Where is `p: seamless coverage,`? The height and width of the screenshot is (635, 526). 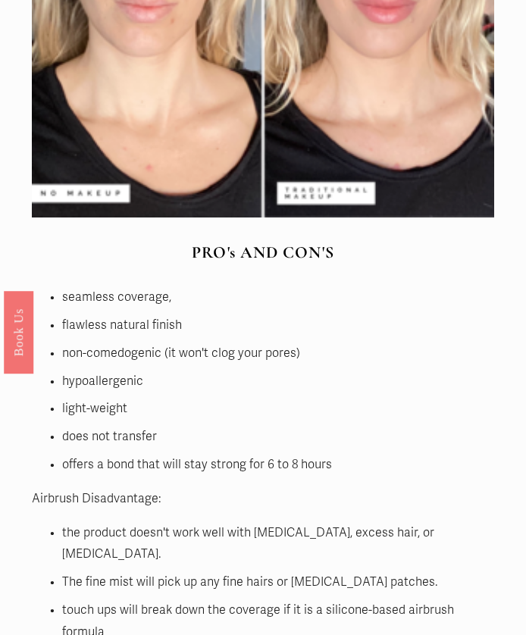 p: seamless coverage, is located at coordinates (278, 297).